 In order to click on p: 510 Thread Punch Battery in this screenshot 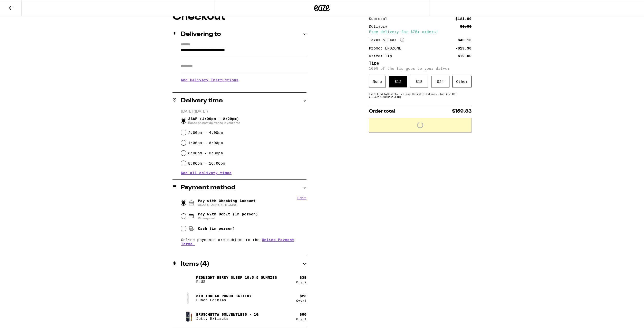, I will do `click(224, 296)`.